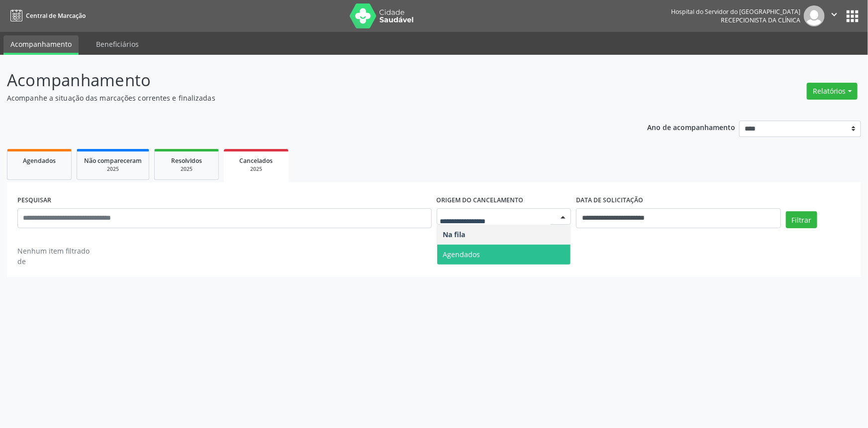 The image size is (868, 428). I want to click on p: Ano de acompanhamento, so click(691, 127).